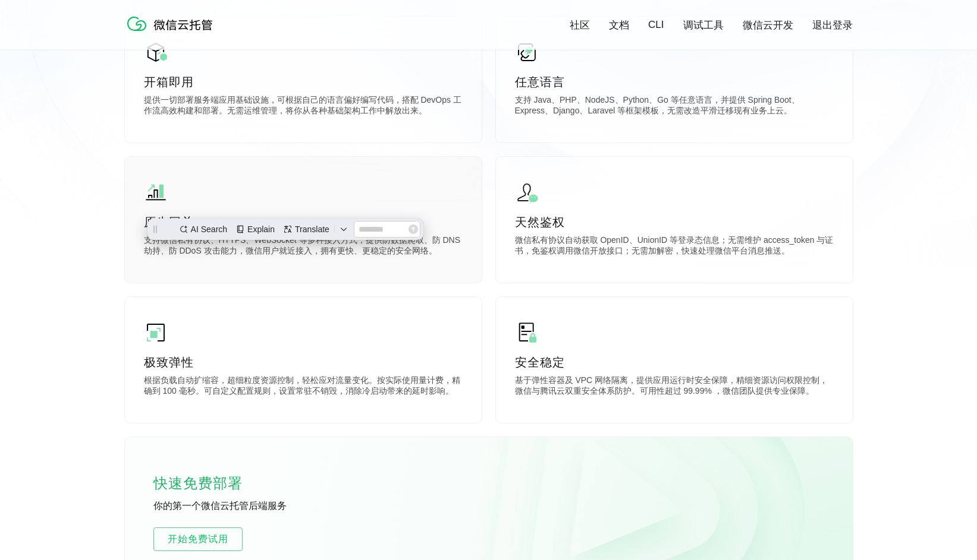  Describe the element at coordinates (303, 107) in the screenshot. I see `p: 提供一切部署服务端应用基础设施，可根据自己的语言偏好编写代码，搭配 DevOps 工作流高效构建和部署。无需运维管理，将你从各种基础架构工作中解放出来。` at that location.